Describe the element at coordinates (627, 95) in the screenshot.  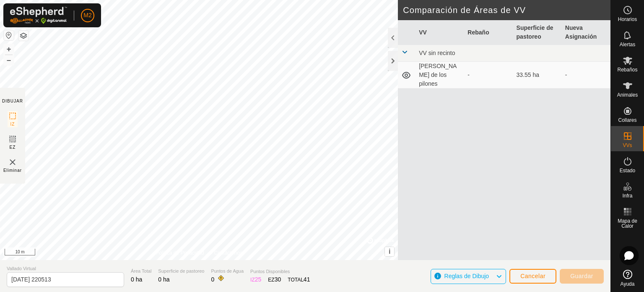
I see `span: Animales` at that location.